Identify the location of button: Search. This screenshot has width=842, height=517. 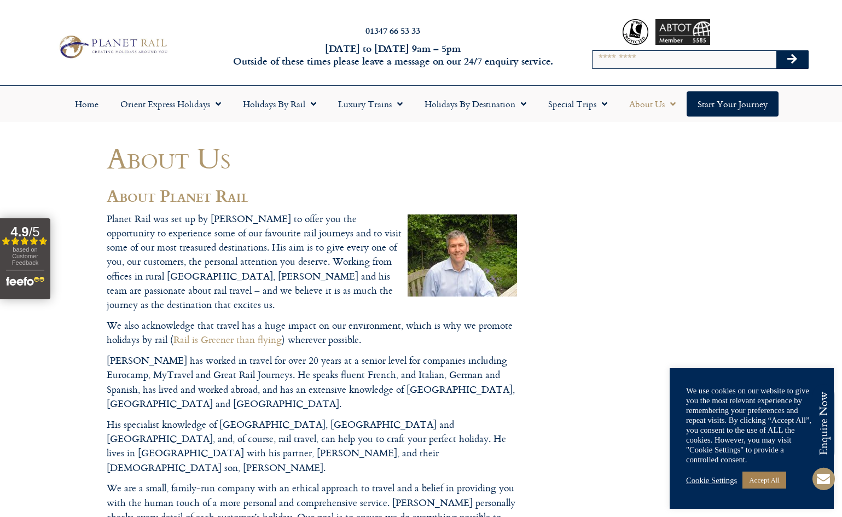
(793, 60).